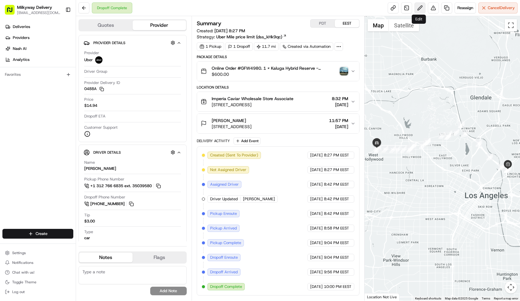 Image resolution: width=520 pixels, height=301 pixels. Describe the element at coordinates (121, 186) in the screenshot. I see `span: +1 312 766 6835 ext. 35039580` at that location.